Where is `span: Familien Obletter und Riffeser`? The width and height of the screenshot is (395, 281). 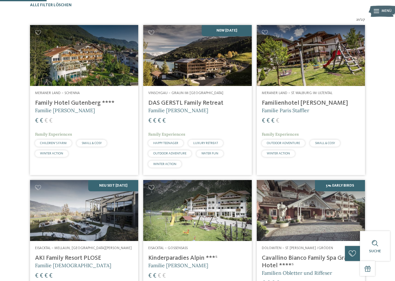
span: Familien Obletter und Riffeser is located at coordinates (297, 273).